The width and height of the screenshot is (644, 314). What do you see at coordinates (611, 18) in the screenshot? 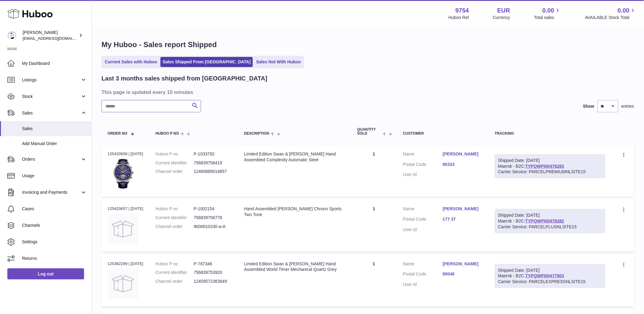
I see `span: AVAILABLE Stock Total` at bounding box center [611, 18].